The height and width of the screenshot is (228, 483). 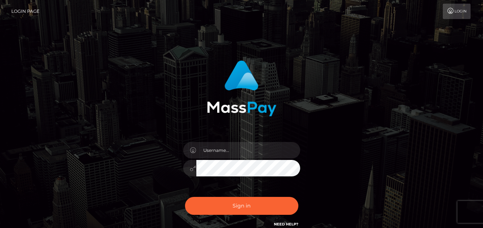 What do you see at coordinates (25, 11) in the screenshot?
I see `a: Login Page` at bounding box center [25, 11].